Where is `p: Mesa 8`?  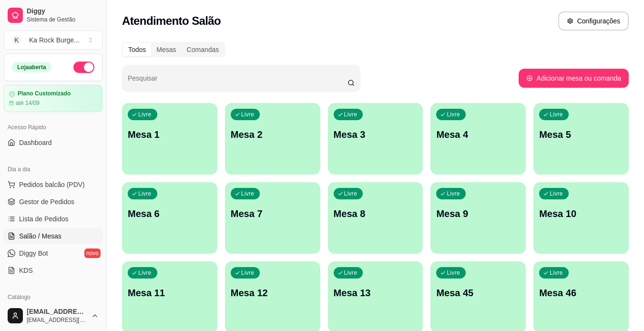 p: Mesa 8 is located at coordinates (376, 214).